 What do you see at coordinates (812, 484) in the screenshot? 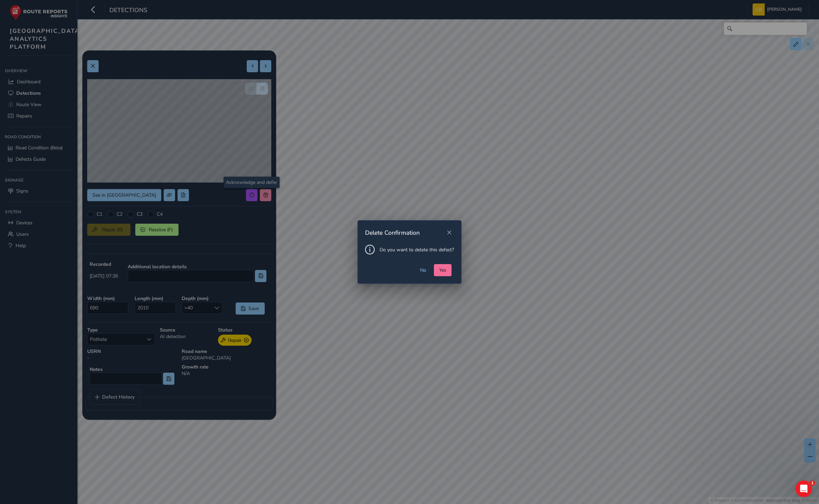
I see `span: 1` at bounding box center [812, 484].